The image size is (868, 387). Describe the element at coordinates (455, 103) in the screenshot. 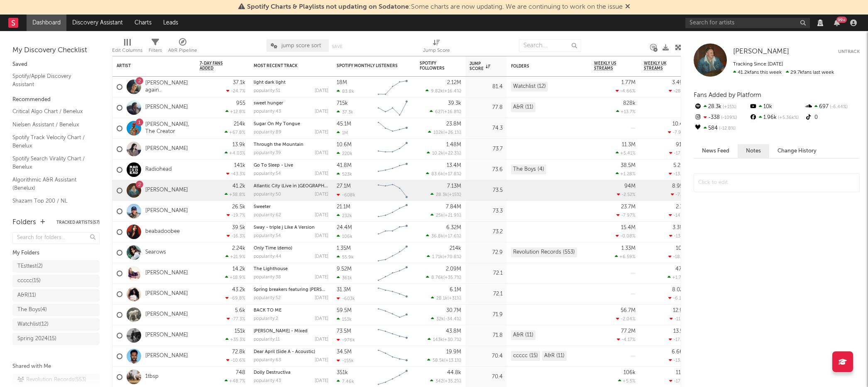

I see `div: 39.3k` at that location.